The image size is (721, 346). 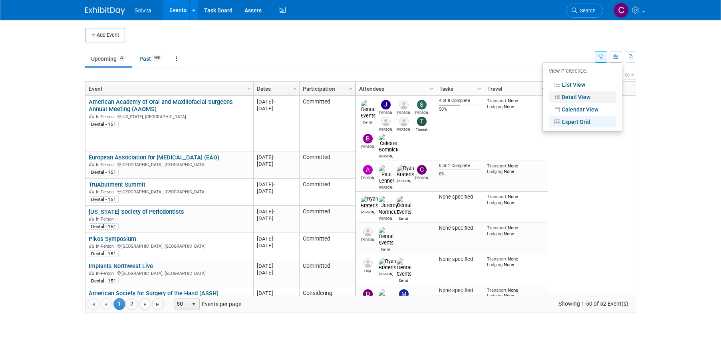 What do you see at coordinates (368, 170) in the screenshot?
I see `img: Andrew Keelor` at bounding box center [368, 170].